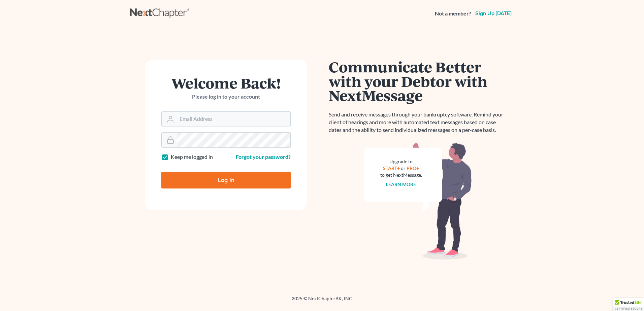 The width and height of the screenshot is (644, 311). What do you see at coordinates (191, 157) in the screenshot?
I see `label: Keep me logged in` at bounding box center [191, 157].